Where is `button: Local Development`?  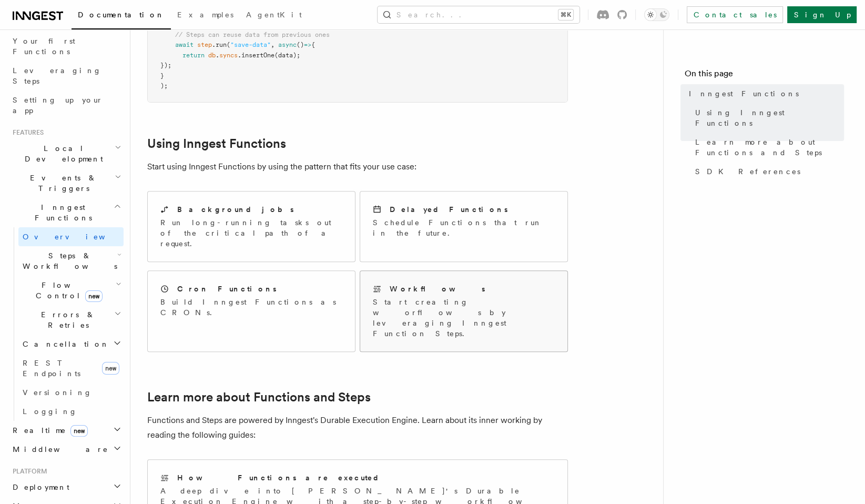 button: Local Development is located at coordinates (66, 154).